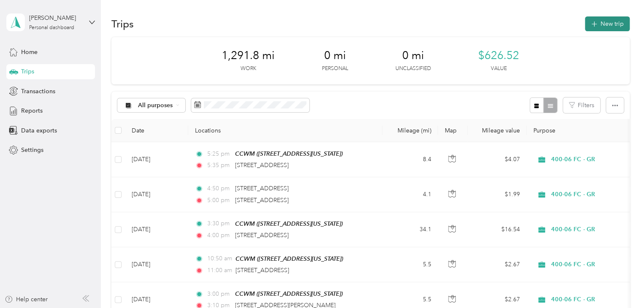  What do you see at coordinates (285, 131) in the screenshot?
I see `th: Locations` at bounding box center [285, 131].